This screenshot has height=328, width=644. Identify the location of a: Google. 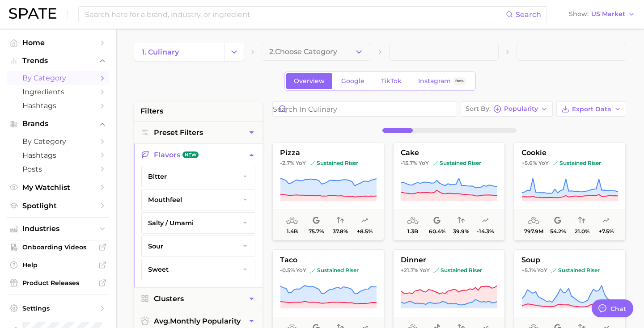
(353, 81).